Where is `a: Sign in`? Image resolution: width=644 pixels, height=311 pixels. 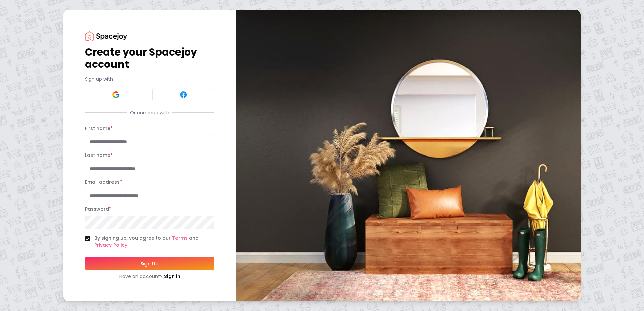
a: Sign in is located at coordinates (172, 277).